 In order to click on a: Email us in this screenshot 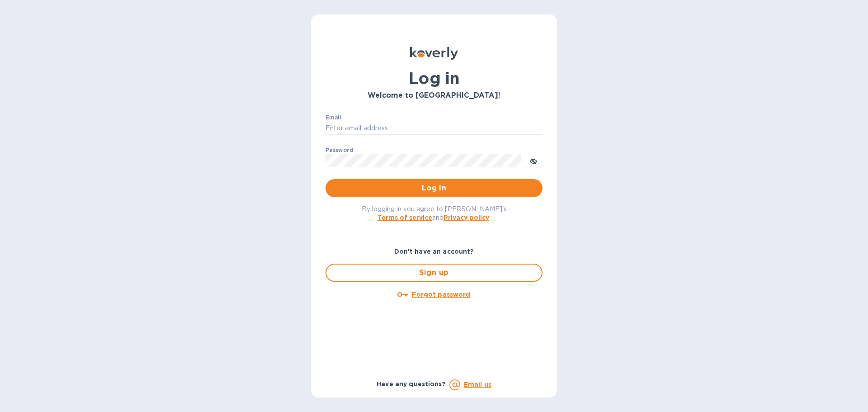, I will do `click(478, 384)`.